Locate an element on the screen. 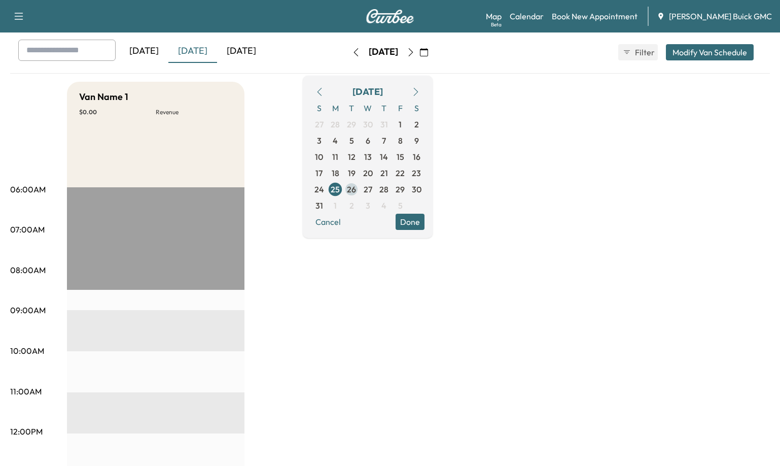 Image resolution: width=780 pixels, height=466 pixels. span: 13 is located at coordinates (368, 157).